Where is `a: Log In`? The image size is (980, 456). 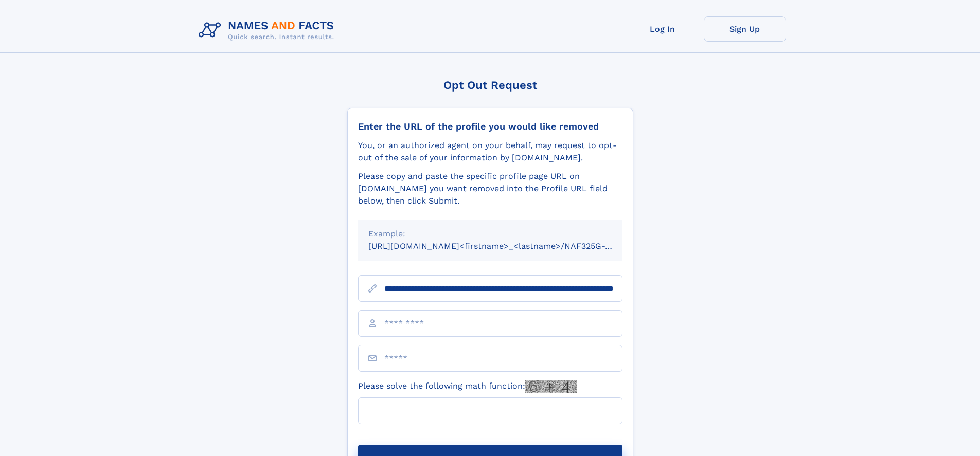
a: Log In is located at coordinates (663, 29).